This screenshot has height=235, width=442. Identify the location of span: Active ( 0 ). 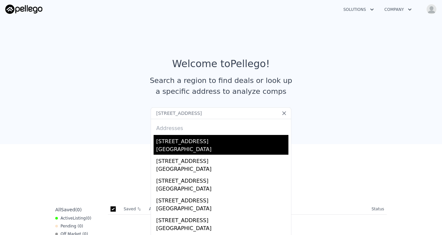
(76, 218).